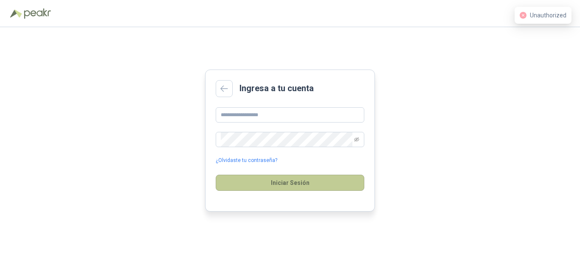  Describe the element at coordinates (276, 88) in the screenshot. I see `h2: Ingresa a tu cuenta` at that location.